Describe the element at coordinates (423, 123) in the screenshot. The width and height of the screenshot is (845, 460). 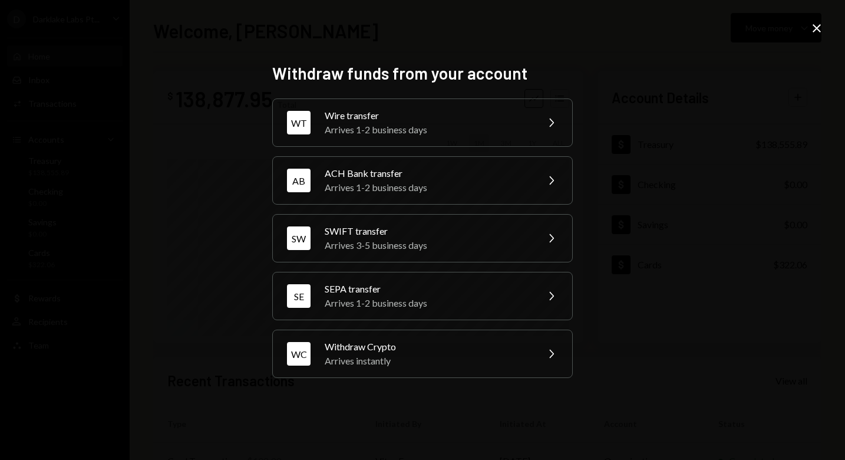
I see `button: WTWire transferArrives 1-2 business days` at that location.